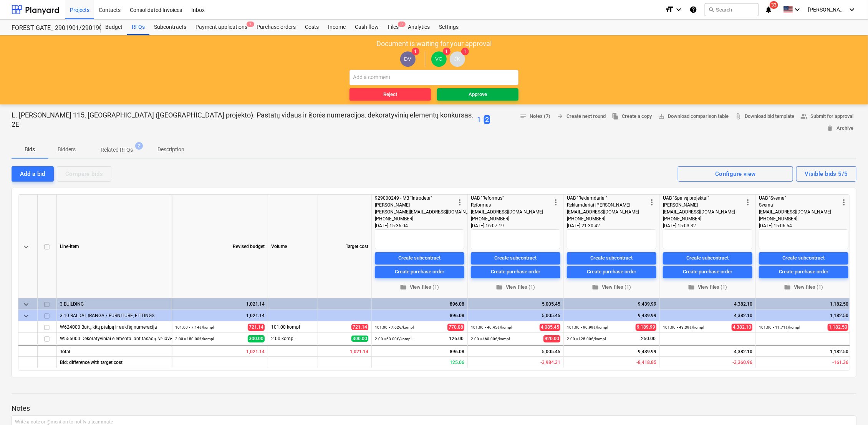  What do you see at coordinates (114, 27) in the screenshot?
I see `a: Budget` at bounding box center [114, 27].